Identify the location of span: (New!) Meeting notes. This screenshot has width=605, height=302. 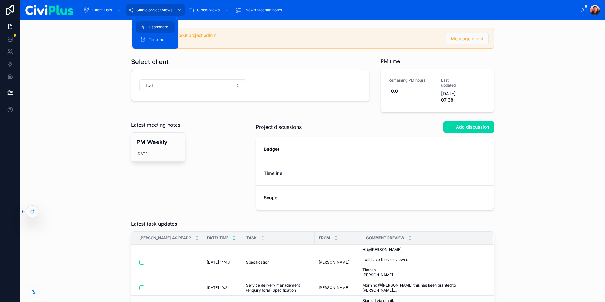
(263, 10).